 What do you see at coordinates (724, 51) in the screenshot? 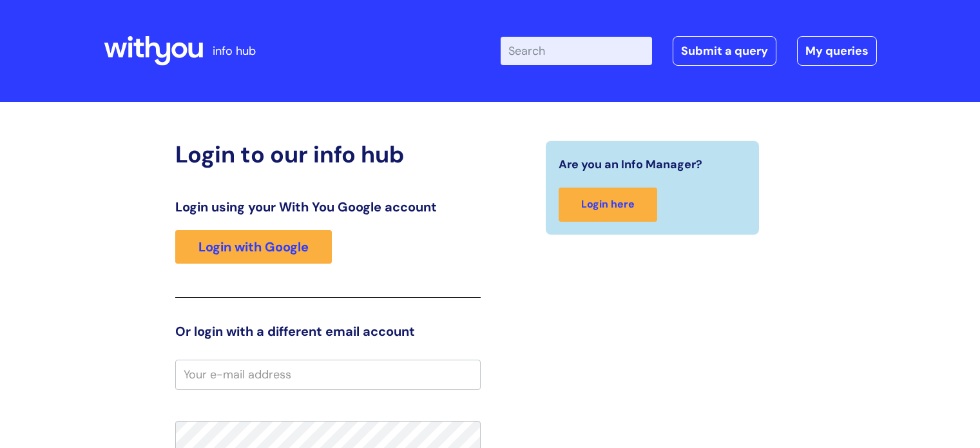
I see `a: Submit a query` at bounding box center [724, 51].